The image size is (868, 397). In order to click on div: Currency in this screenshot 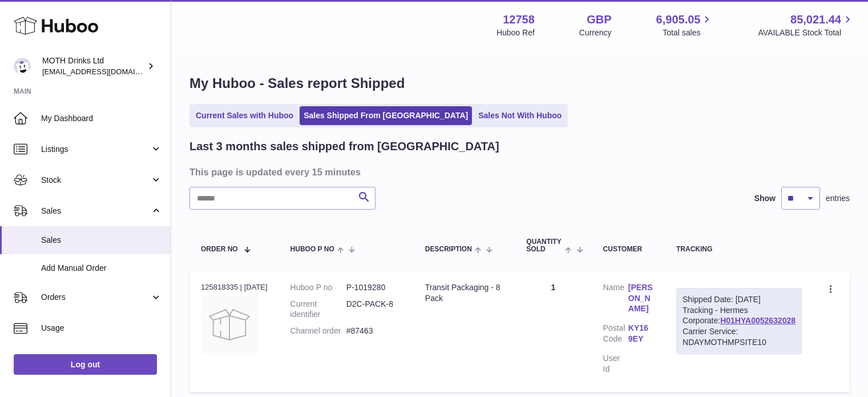, I will do `click(595, 32)`.